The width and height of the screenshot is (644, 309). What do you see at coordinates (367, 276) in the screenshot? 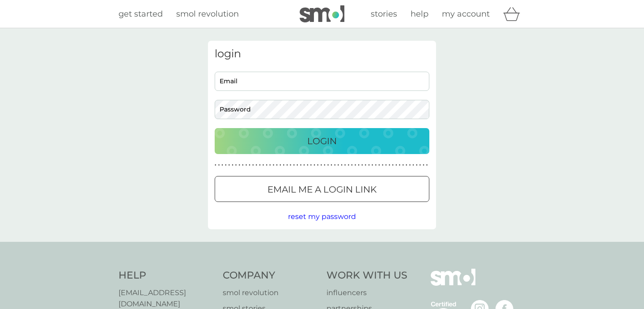
I see `h4: Work With Us` at bounding box center [367, 276].